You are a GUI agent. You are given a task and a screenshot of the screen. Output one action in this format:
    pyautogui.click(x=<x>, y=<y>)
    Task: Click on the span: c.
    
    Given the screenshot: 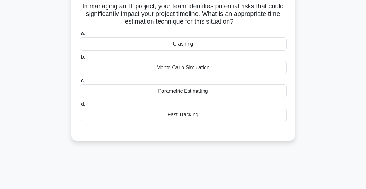 What is the action you would take?
    pyautogui.click(x=83, y=80)
    